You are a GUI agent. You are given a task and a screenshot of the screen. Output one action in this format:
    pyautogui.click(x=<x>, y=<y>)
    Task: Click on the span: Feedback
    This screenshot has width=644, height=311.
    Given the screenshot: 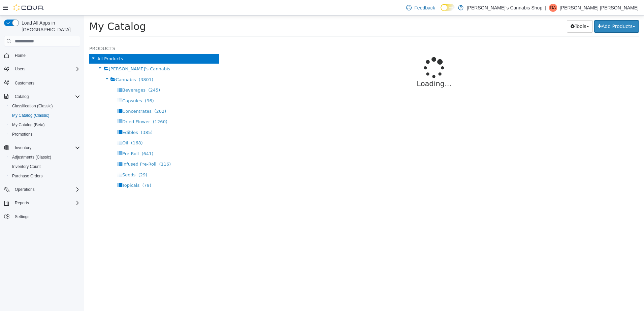 What is the action you would take?
    pyautogui.click(x=424, y=7)
    